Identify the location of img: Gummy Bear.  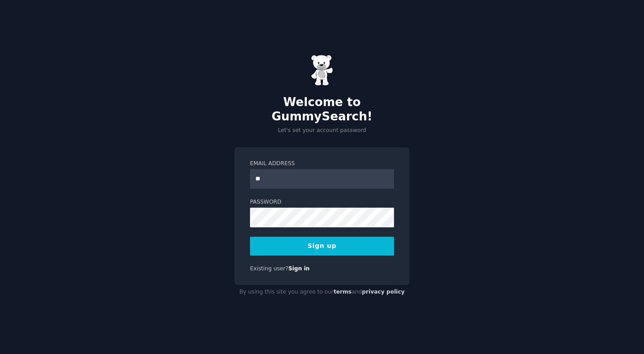
(322, 70).